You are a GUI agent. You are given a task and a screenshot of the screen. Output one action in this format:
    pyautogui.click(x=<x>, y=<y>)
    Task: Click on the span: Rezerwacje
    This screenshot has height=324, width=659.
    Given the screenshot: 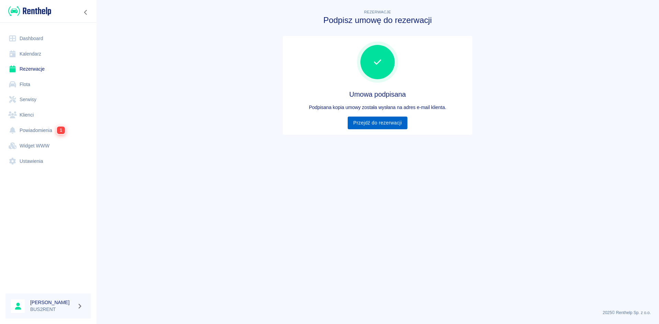 What is the action you would take?
    pyautogui.click(x=377, y=12)
    